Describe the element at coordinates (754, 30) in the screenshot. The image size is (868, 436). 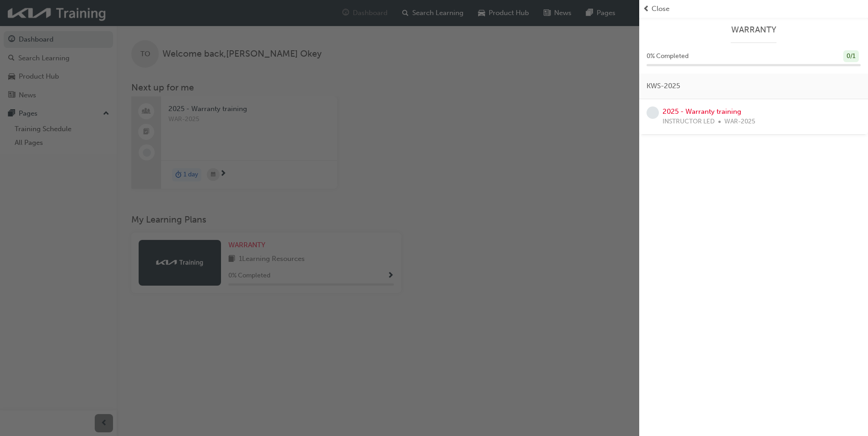
I see `a: WARRANTY` at that location.